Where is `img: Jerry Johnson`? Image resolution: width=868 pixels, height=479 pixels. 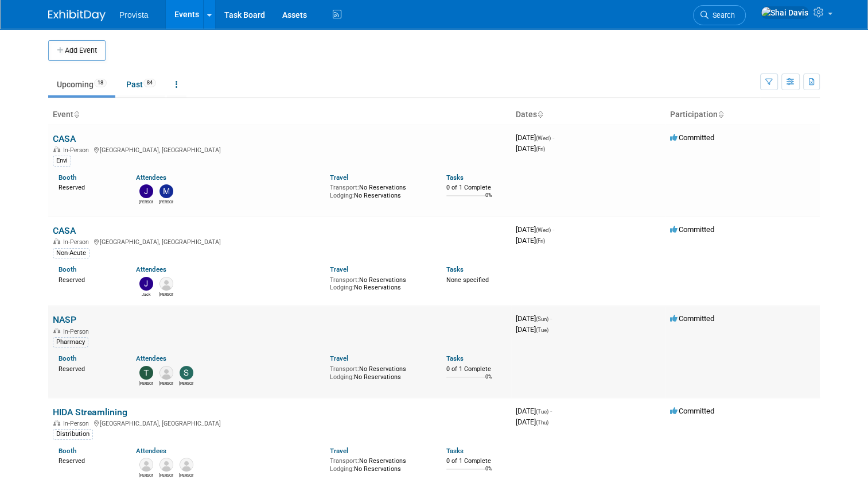
img: Jerry Johnson is located at coordinates (166, 465).